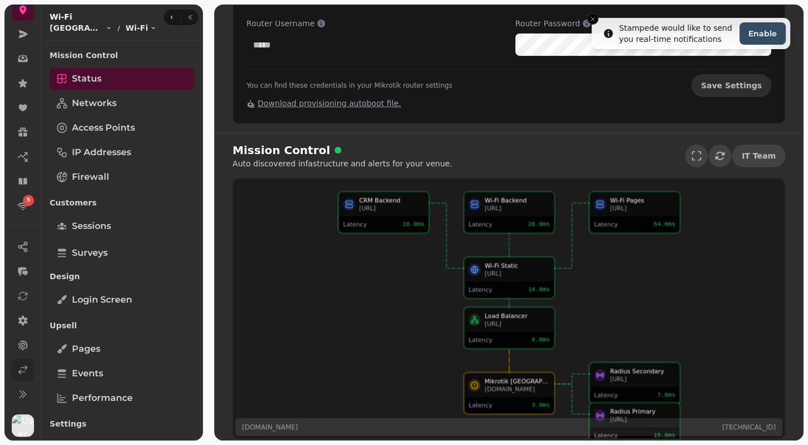 The width and height of the screenshot is (808, 445). Describe the element at coordinates (122, 253) in the screenshot. I see `a: Surveys` at that location.